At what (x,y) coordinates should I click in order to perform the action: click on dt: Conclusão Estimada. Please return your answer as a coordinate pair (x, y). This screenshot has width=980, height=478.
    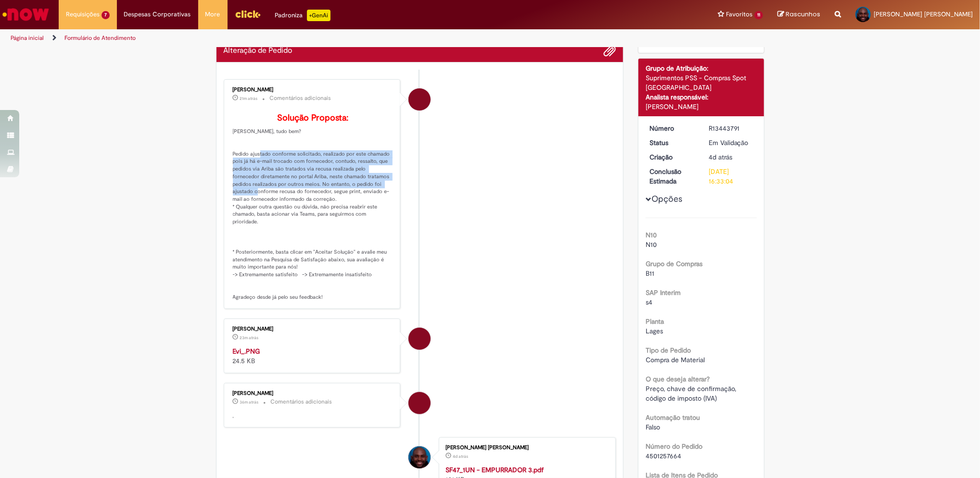
    Looking at the image, I should click on (671, 176).